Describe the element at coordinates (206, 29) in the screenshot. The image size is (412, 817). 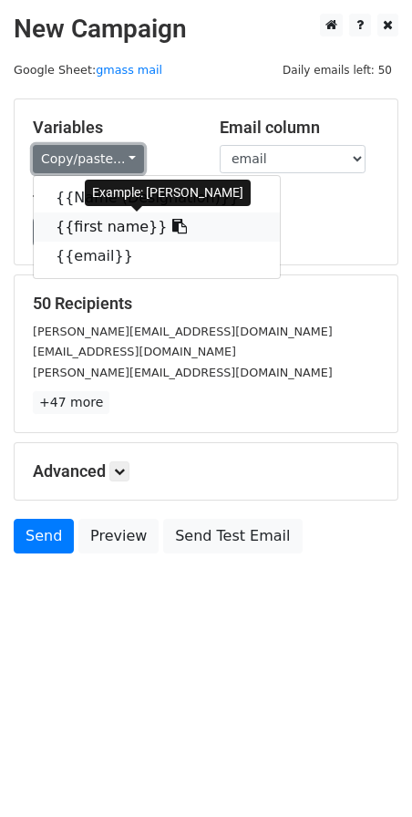
I see `h2: New Campaign` at that location.